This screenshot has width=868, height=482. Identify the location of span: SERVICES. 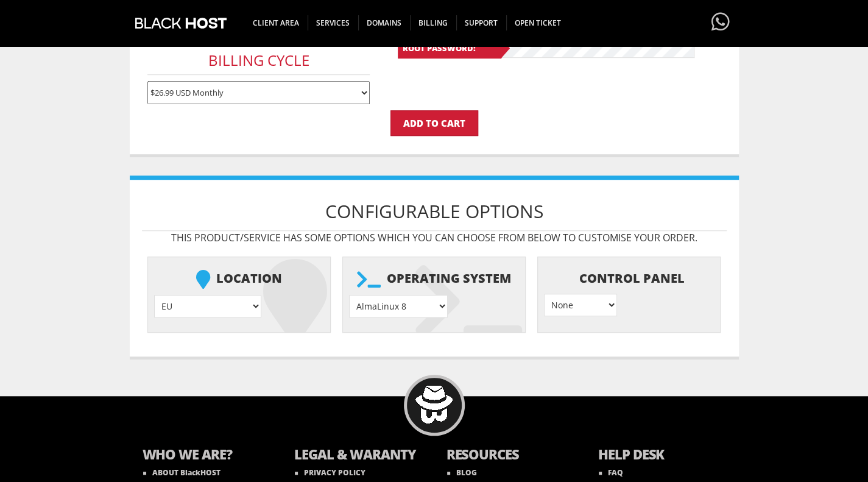
(333, 22).